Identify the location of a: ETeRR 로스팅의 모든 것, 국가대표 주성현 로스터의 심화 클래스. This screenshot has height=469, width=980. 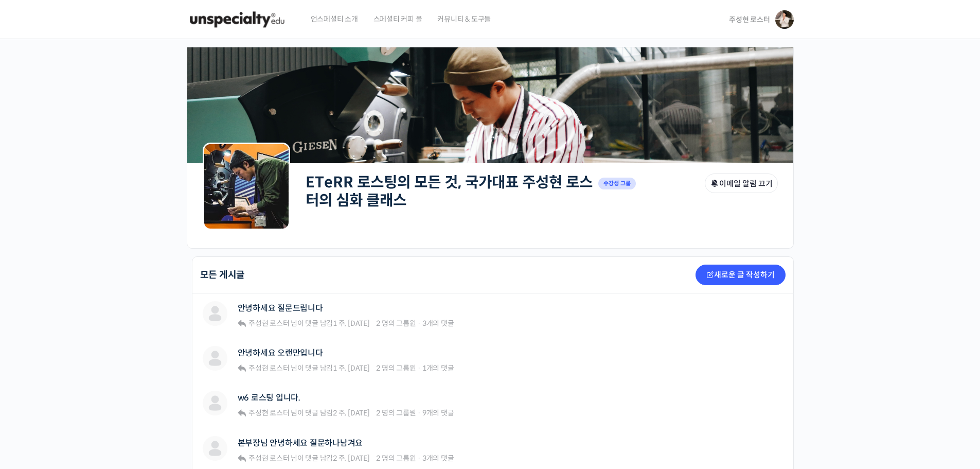
(449, 191).